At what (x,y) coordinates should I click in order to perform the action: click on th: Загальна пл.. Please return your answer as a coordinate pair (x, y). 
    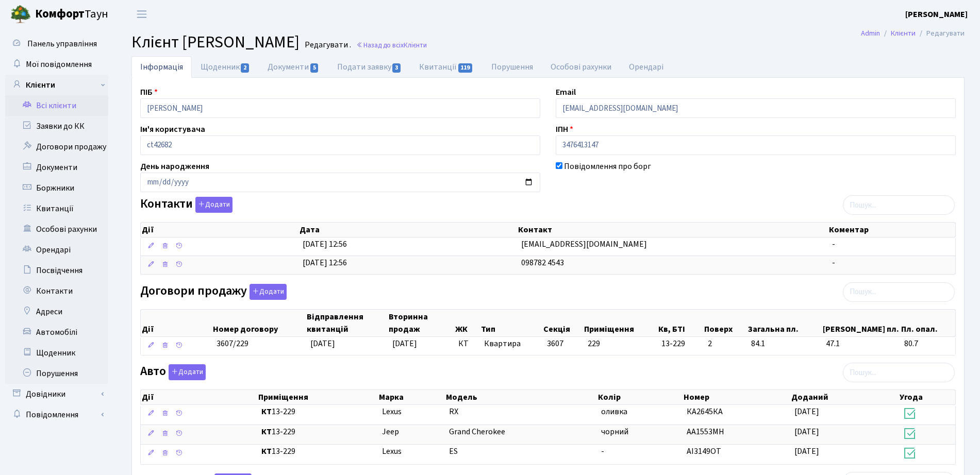
    Looking at the image, I should click on (784, 323).